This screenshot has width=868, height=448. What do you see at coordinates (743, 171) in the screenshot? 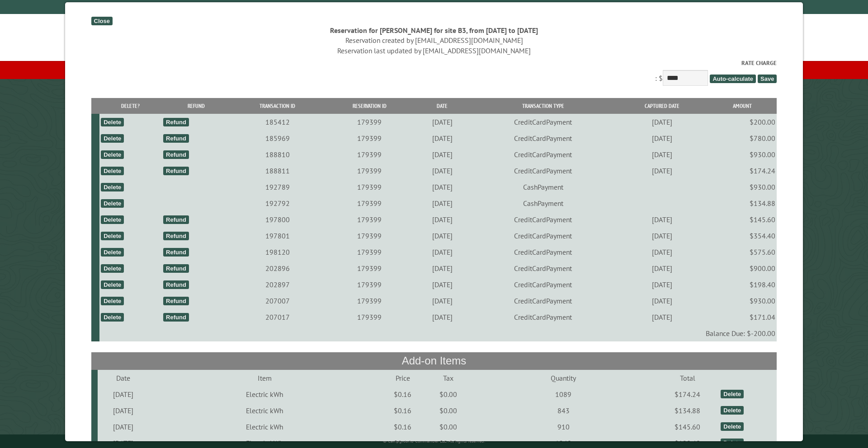
I see `td: $174.24` at bounding box center [743, 171].